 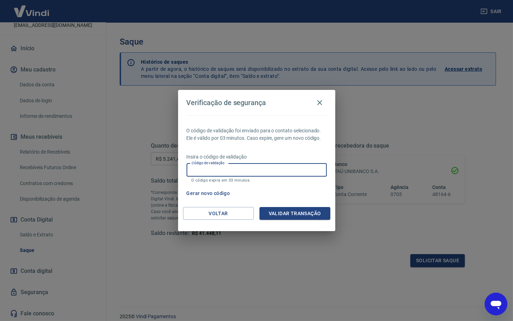 I want to click on button: Gerar novo código, so click(x=208, y=193).